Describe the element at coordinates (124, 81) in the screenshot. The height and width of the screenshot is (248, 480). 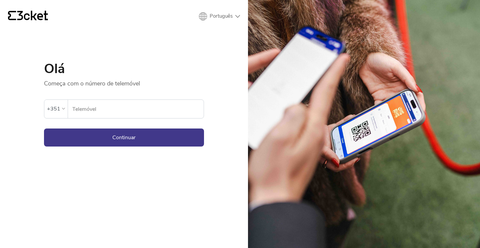
I see `p: Começa com o número de telemóvel` at that location.